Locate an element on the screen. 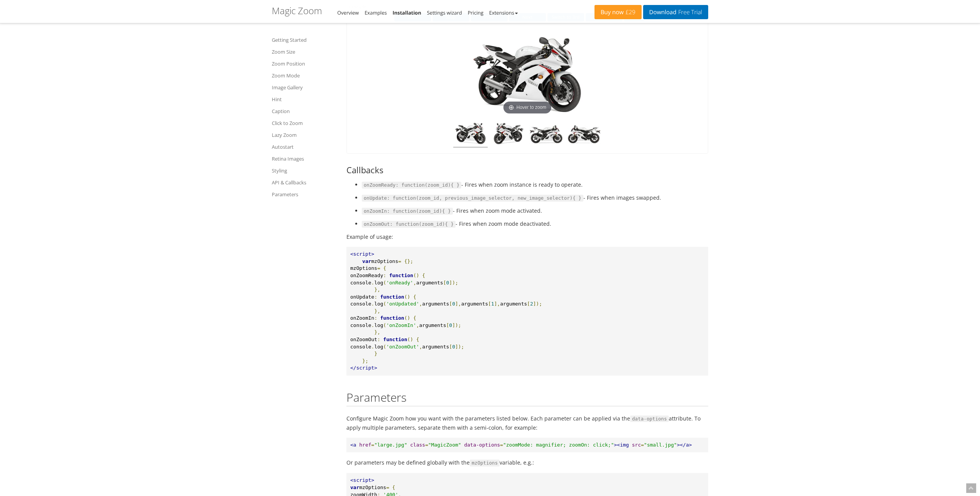  a: Image Gallery is located at coordinates (304, 87).